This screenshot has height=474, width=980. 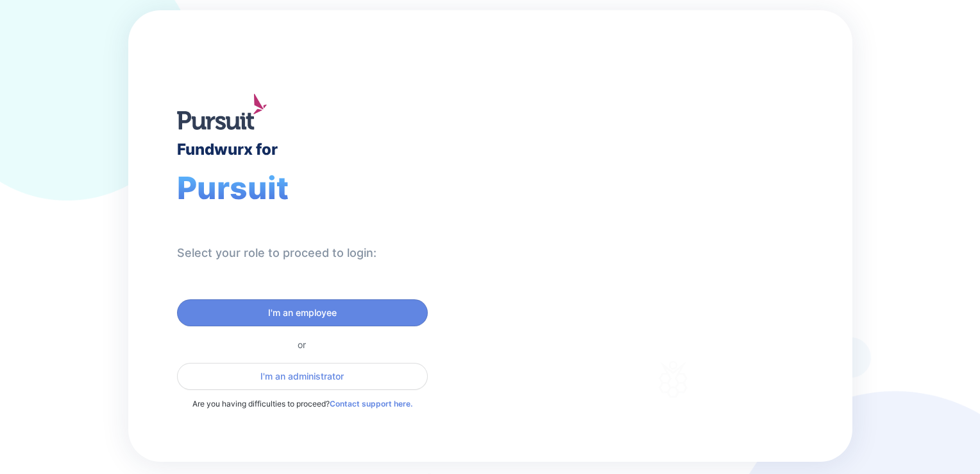 I want to click on p: Are you having difficulties to proceed?, so click(x=302, y=404).